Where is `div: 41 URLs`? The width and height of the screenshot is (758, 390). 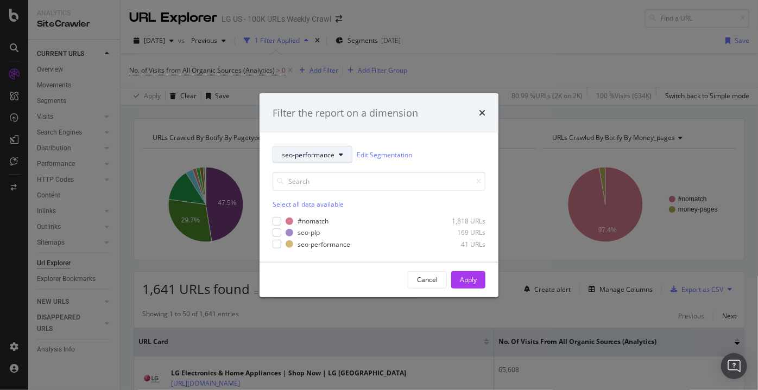
div: 41 URLs is located at coordinates (459, 244).